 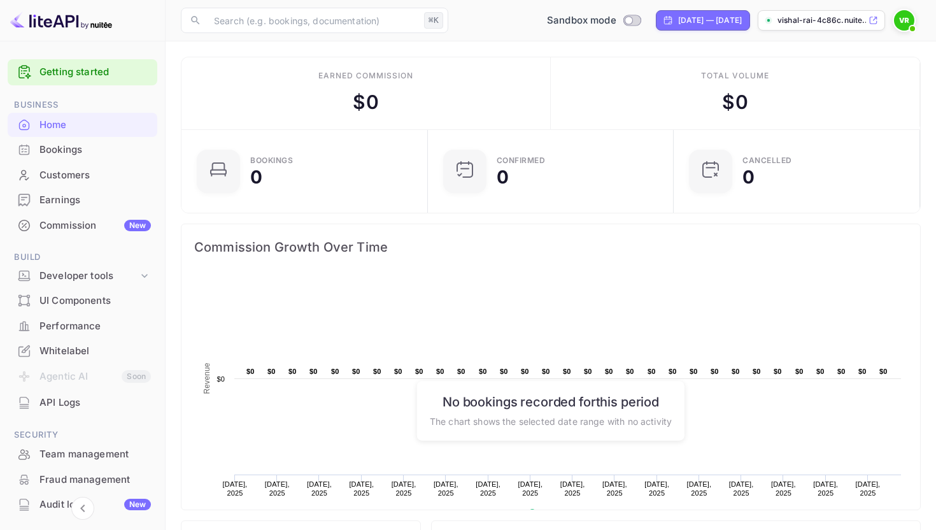 What do you see at coordinates (82, 225) in the screenshot?
I see `a: CommissionNew` at bounding box center [82, 225].